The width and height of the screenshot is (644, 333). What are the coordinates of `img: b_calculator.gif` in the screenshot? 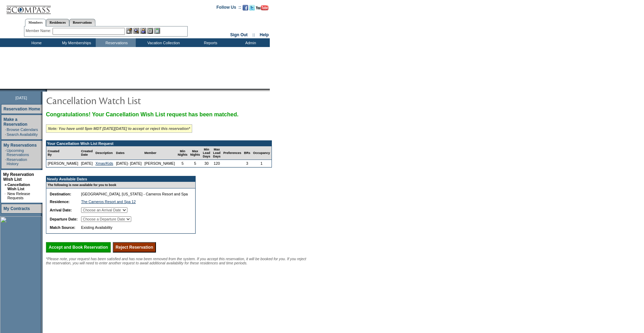 It's located at (157, 31).